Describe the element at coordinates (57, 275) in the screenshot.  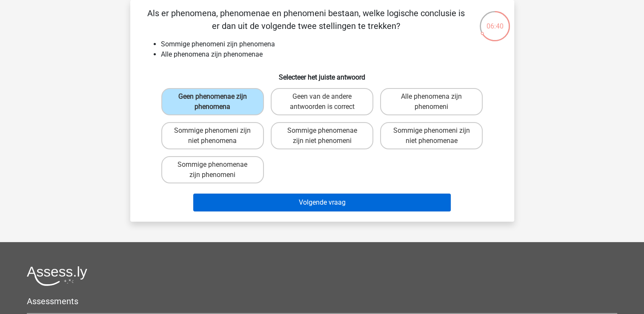
I see `img: Assessly logo` at that location.